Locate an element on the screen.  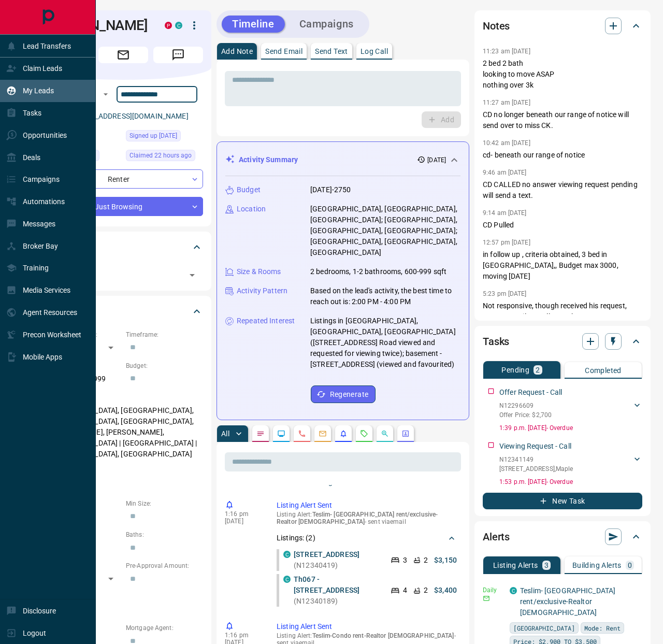
p: Listings: ( 2 ) is located at coordinates (296, 538).